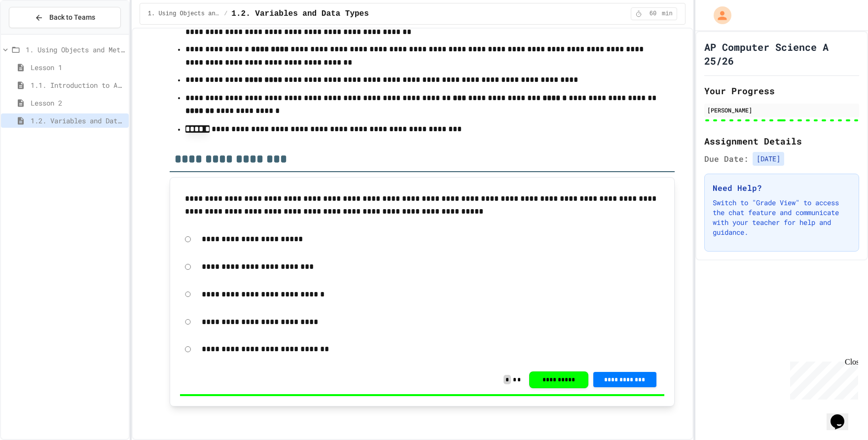  What do you see at coordinates (782, 188) in the screenshot?
I see `h3: Need Help?` at bounding box center [782, 188].